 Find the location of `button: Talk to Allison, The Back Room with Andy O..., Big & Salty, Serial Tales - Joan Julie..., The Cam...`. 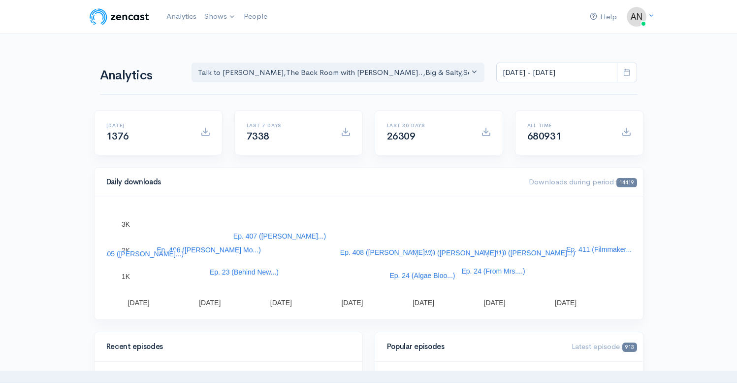

button: Talk to Allison, The Back Room with Andy O..., Big & Salty, Serial Tales - Joan Julie..., The Cam... is located at coordinates (338, 72).